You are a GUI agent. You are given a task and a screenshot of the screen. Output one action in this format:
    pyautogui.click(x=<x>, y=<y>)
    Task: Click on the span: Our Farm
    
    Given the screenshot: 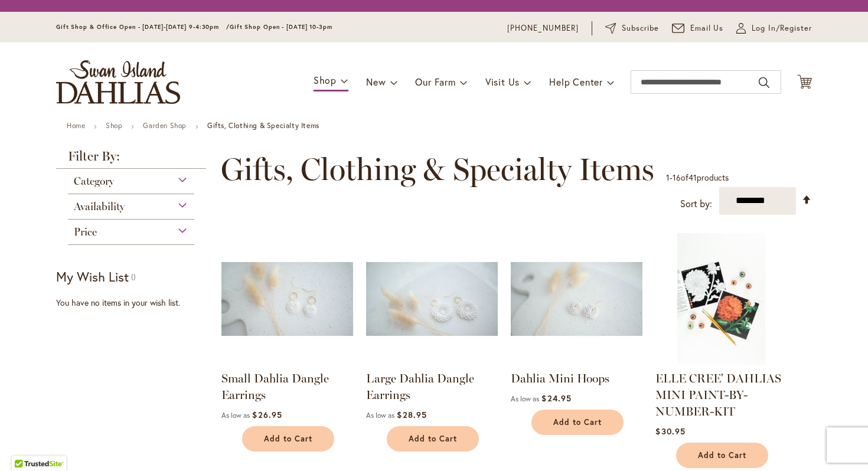 What is the action you would take?
    pyautogui.click(x=435, y=81)
    